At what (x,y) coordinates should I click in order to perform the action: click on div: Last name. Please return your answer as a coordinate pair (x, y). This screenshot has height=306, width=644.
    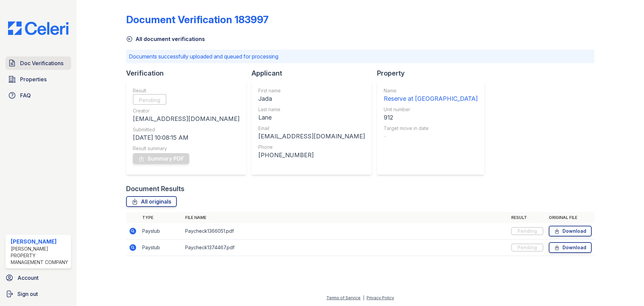
    Looking at the image, I should click on (311, 109).